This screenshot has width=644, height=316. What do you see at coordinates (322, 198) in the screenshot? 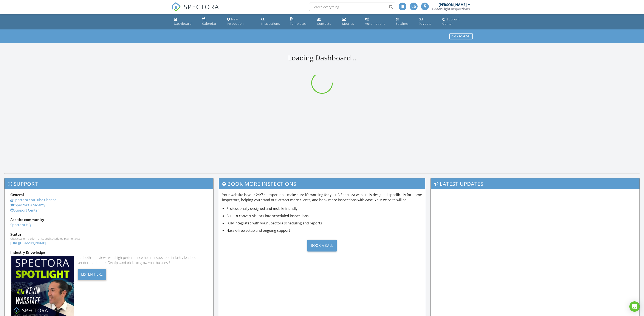
I see `p: Your website is your 24/7 salesperson—make sure it’s working for you. A Spectora website is desig...` at bounding box center [322, 198].